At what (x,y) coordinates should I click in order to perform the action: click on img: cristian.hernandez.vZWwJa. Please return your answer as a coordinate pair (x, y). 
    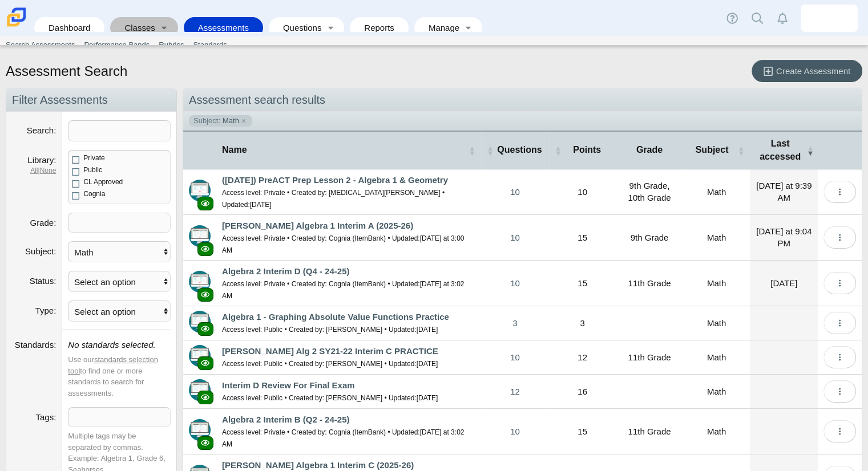
    Looking at the image, I should click on (829, 19).